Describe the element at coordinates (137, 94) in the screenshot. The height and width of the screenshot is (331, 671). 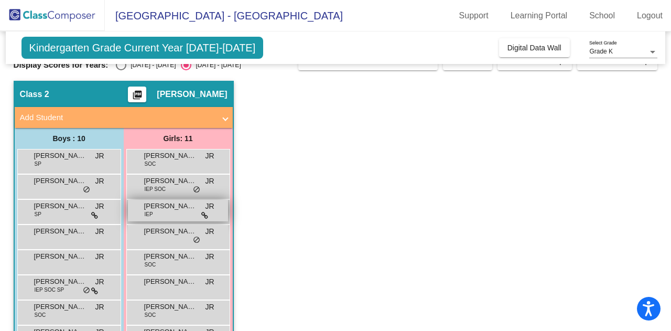
I see `button: Print Students Details` at that location.